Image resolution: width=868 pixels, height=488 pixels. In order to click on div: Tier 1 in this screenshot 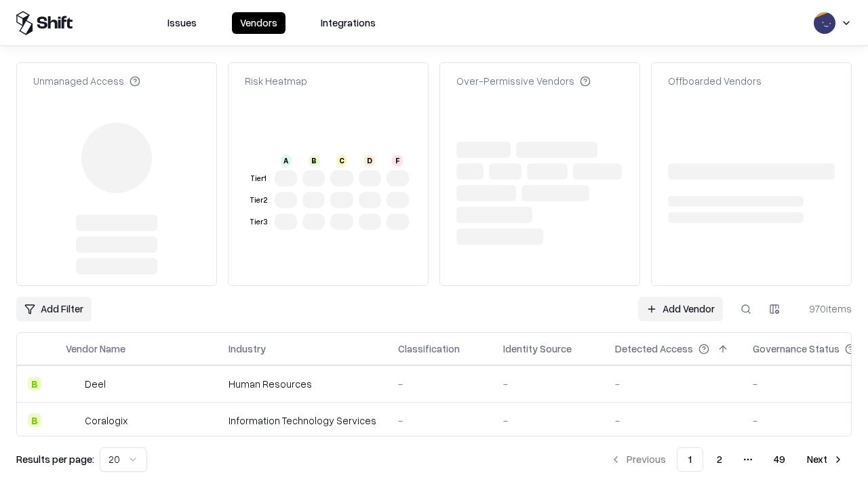, I will do `click(259, 178)`.